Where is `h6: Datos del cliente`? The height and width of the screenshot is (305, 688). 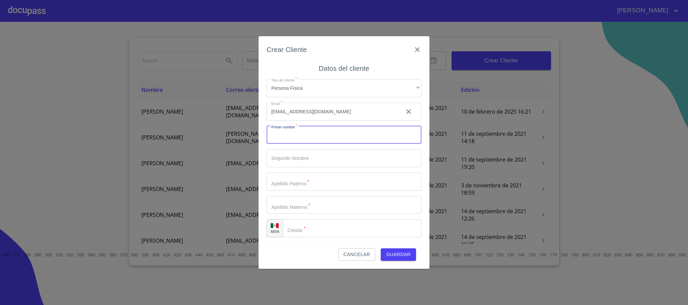 h6: Datos del cliente is located at coordinates (344, 68).